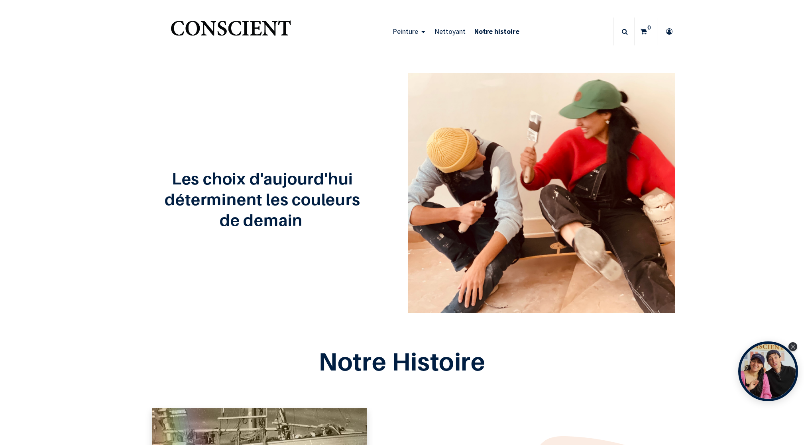 The height and width of the screenshot is (445, 804). I want to click on a: Peinture, so click(409, 32).